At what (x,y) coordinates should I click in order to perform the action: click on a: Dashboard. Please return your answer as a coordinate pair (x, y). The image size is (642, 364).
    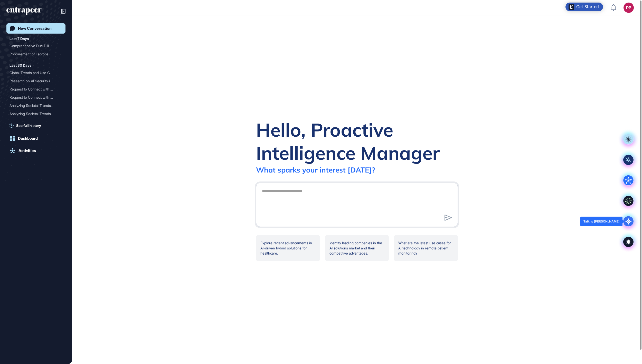
    Looking at the image, I should click on (36, 138).